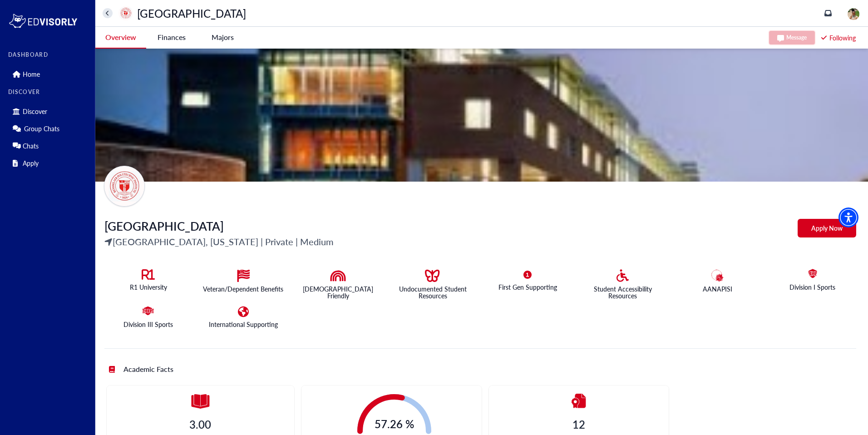 The height and width of the screenshot is (435, 868). Describe the element at coordinates (828, 13) in the screenshot. I see `a: inbox` at that location.